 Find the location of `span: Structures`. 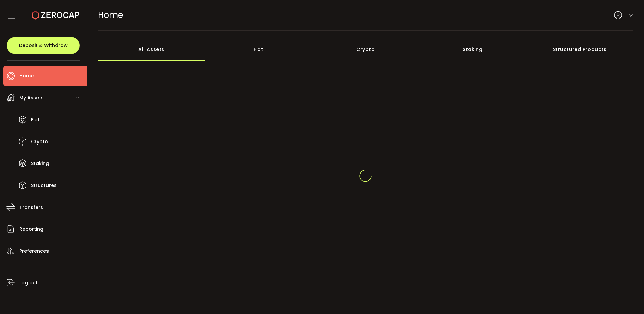

span: Structures is located at coordinates (44, 185).